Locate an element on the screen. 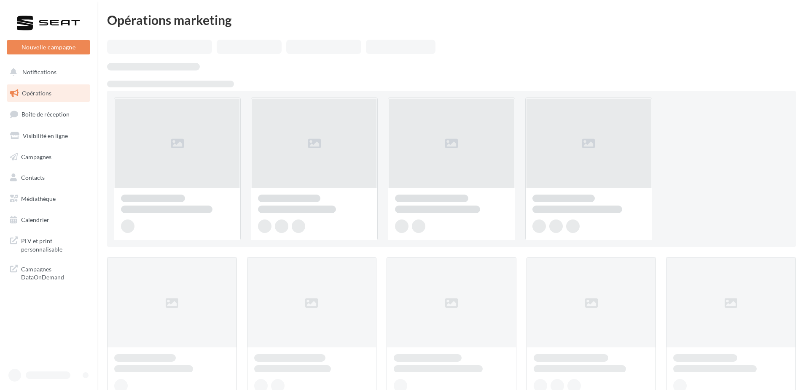 This screenshot has width=806, height=390. span: Médiathèque is located at coordinates (38, 198).